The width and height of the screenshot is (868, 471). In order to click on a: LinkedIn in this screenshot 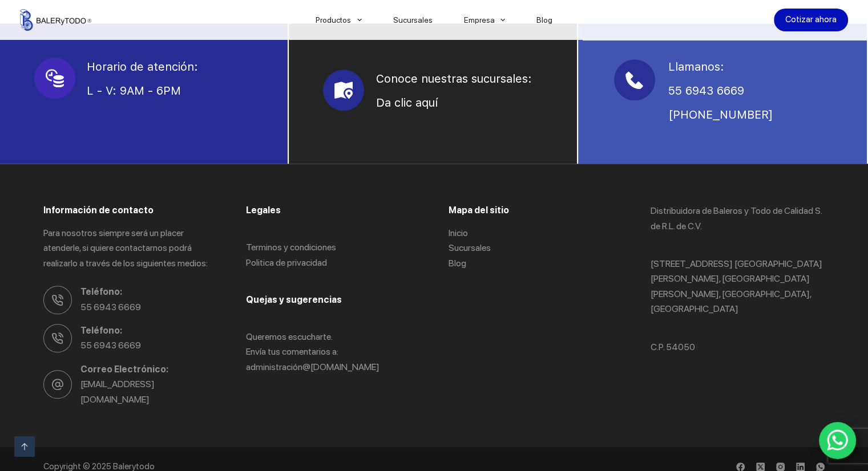, I will do `click(800, 466)`.